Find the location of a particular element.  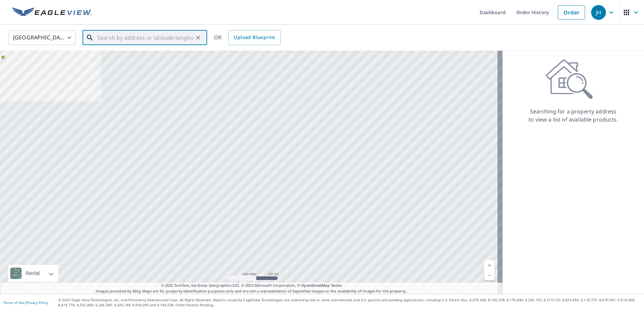

a: Current Level 5, Zoom In is located at coordinates (489, 265).